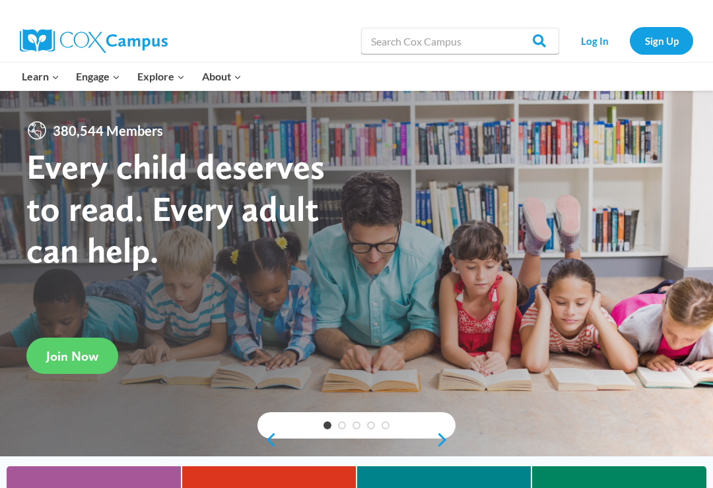  Describe the element at coordinates (131, 77) in the screenshot. I see `nav: Primary Navigation` at that location.